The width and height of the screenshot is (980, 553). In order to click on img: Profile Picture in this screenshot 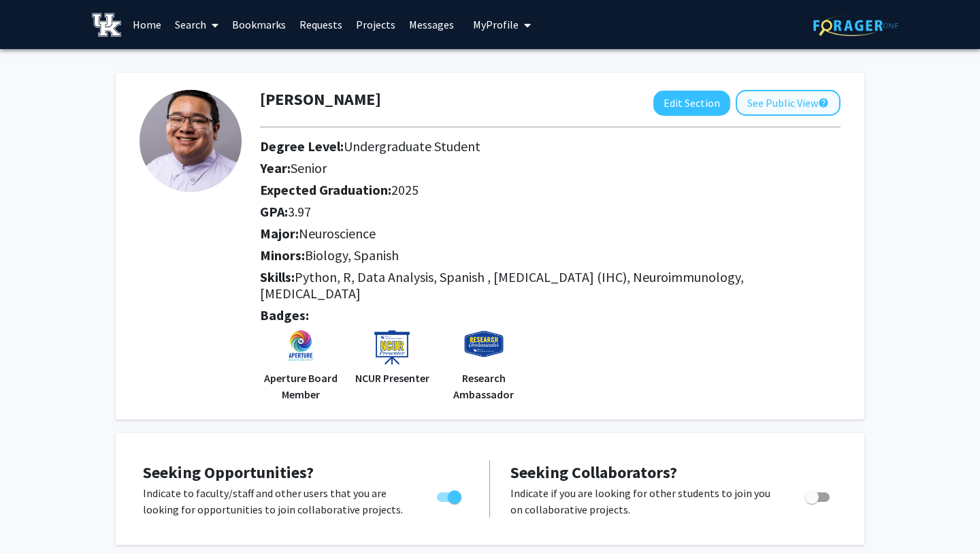, I will do `click(190, 141)`.